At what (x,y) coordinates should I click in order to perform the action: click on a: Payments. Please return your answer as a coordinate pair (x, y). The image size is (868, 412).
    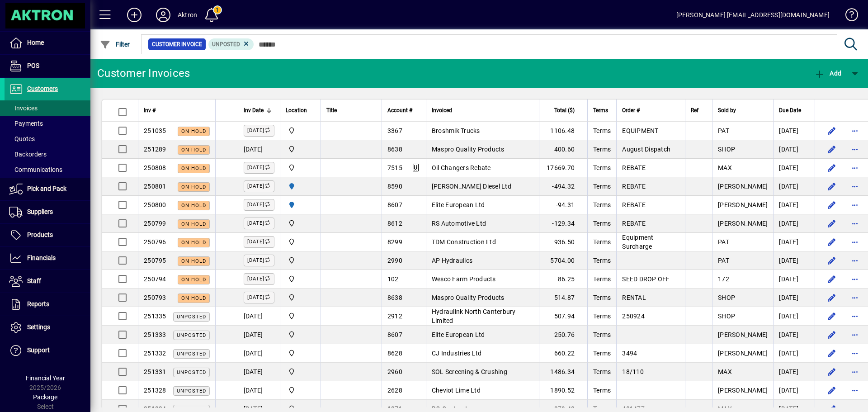
    Looking at the image, I should click on (48, 123).